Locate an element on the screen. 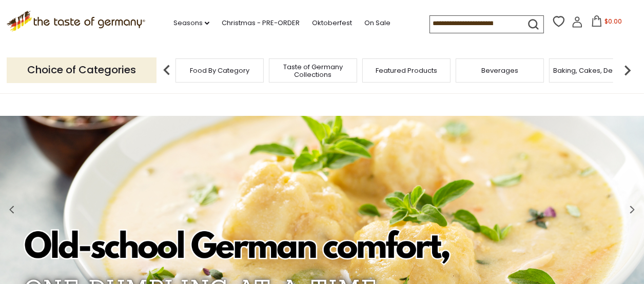  a: Beverages is located at coordinates (500, 70).